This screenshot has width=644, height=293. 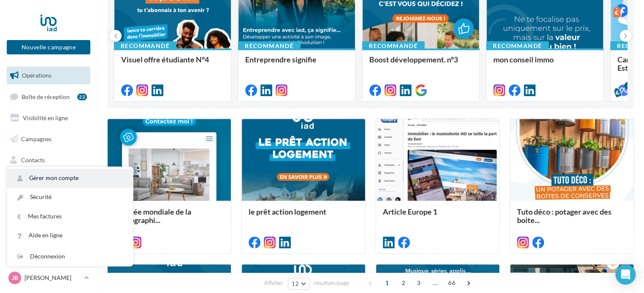 I want to click on a: Gérer mon compte, so click(x=70, y=178).